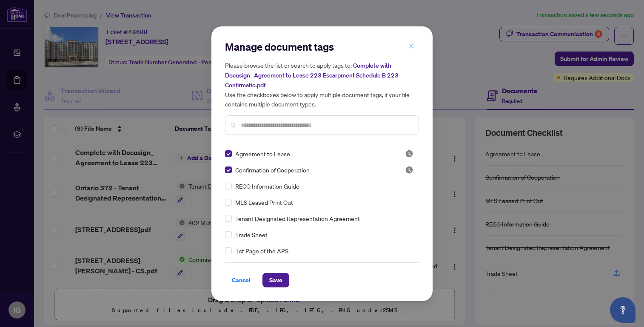 Image resolution: width=644 pixels, height=327 pixels. I want to click on span: Agreement to Lease, so click(263, 154).